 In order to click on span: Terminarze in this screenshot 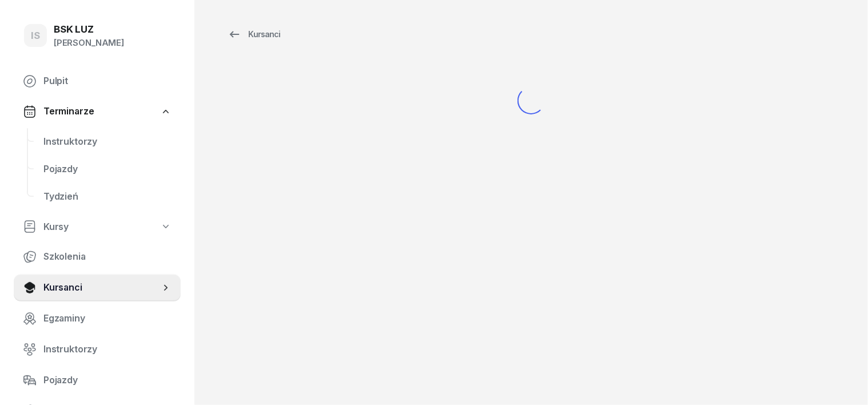, I will do `click(69, 112)`.